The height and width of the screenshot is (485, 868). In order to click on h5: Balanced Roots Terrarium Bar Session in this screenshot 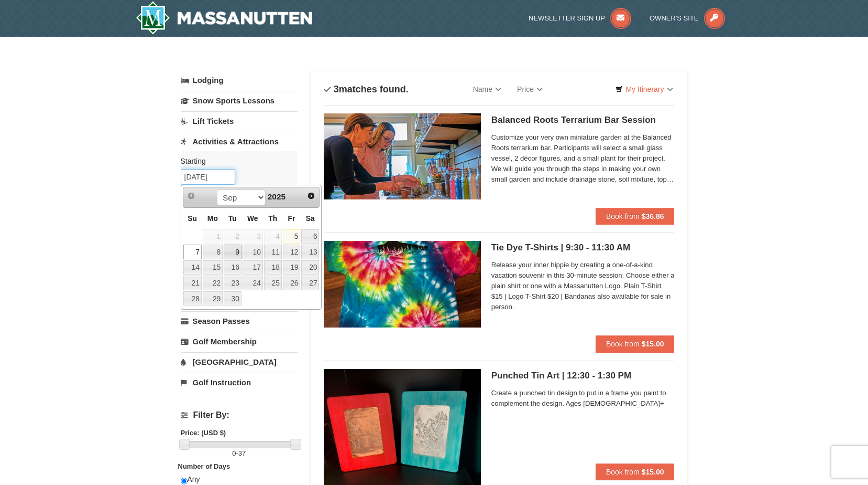, I will do `click(583, 121)`.